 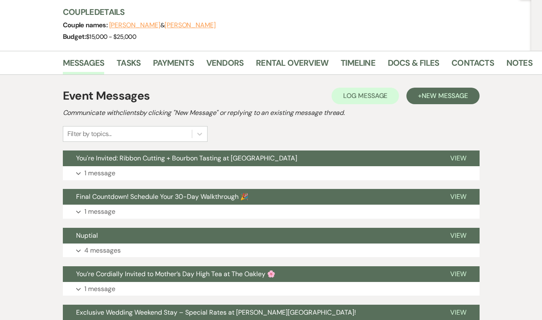 I want to click on a: Payments, so click(x=173, y=65).